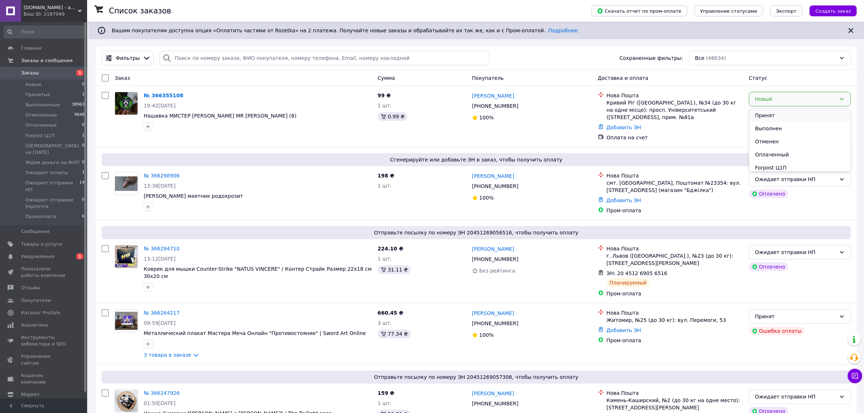 The height and width of the screenshot is (413, 864). What do you see at coordinates (41, 125) in the screenshot?
I see `span: Оплаченные` at bounding box center [41, 125].